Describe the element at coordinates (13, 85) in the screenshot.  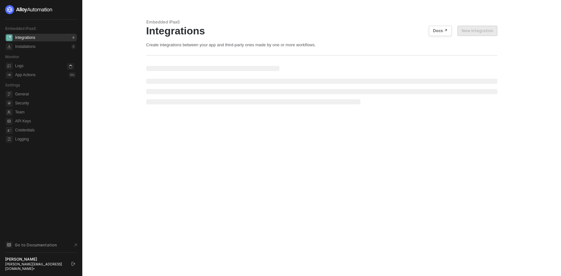
I see `span: Settings` at that location.